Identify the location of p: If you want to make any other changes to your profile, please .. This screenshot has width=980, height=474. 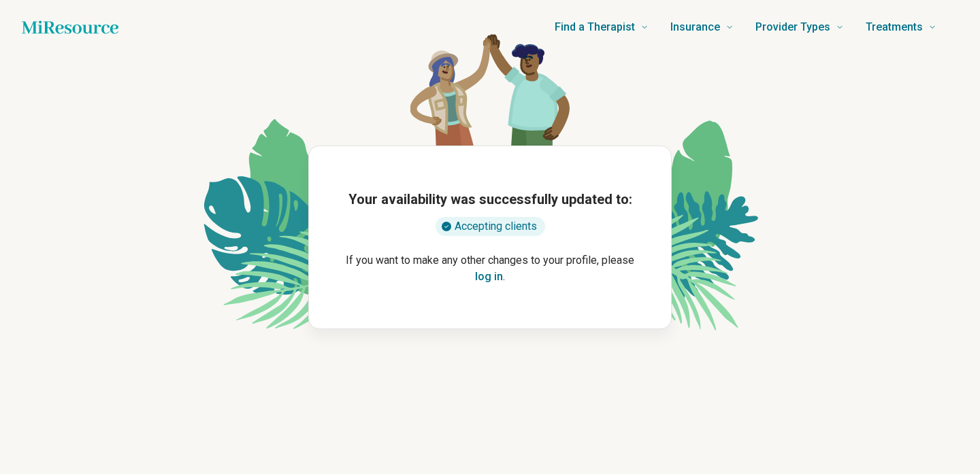
(490, 268).